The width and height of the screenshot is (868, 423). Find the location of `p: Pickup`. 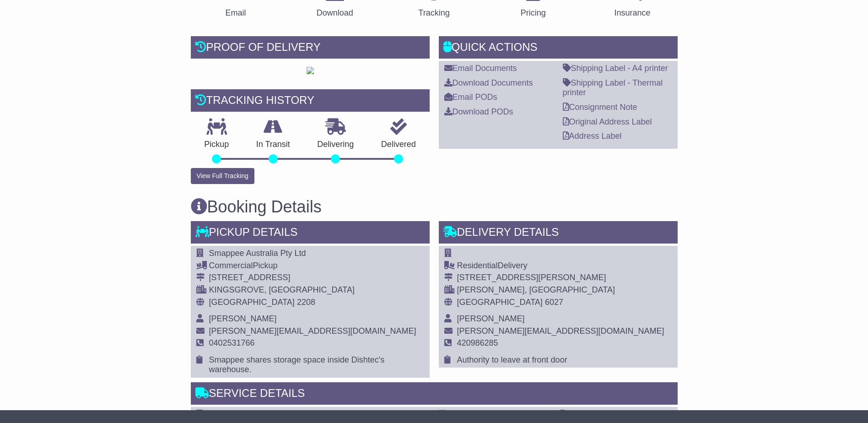

p: Pickup is located at coordinates (217, 145).